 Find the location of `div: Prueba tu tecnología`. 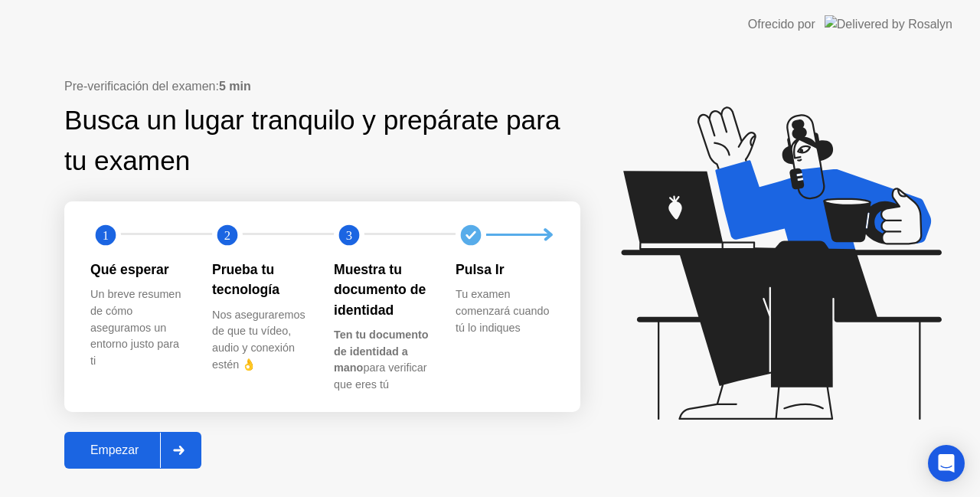

div: Prueba tu tecnología is located at coordinates (260, 280).